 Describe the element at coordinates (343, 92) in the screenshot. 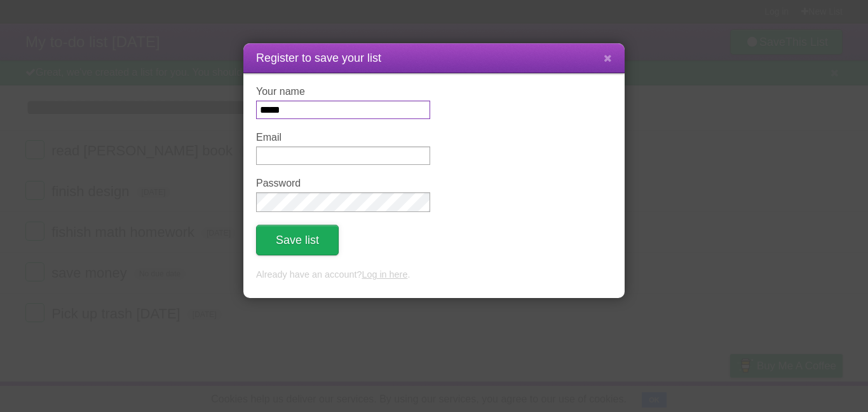

I see `label: Your name` at that location.